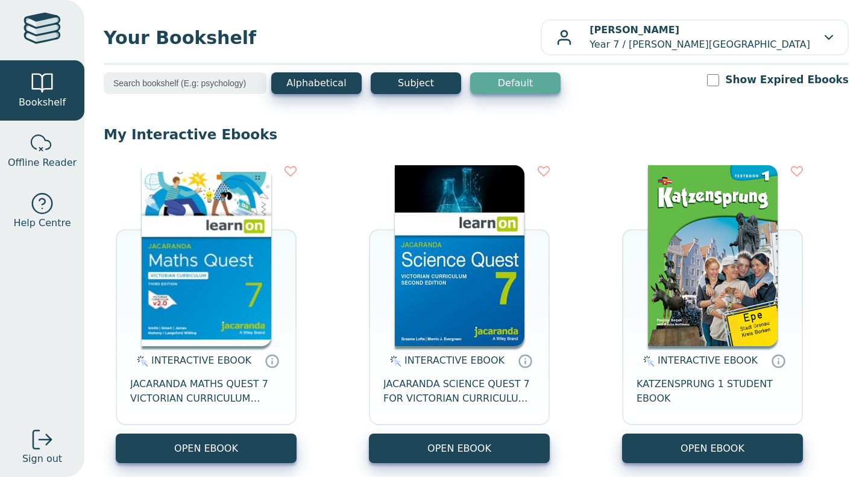  I want to click on span: Offline Reader, so click(42, 163).